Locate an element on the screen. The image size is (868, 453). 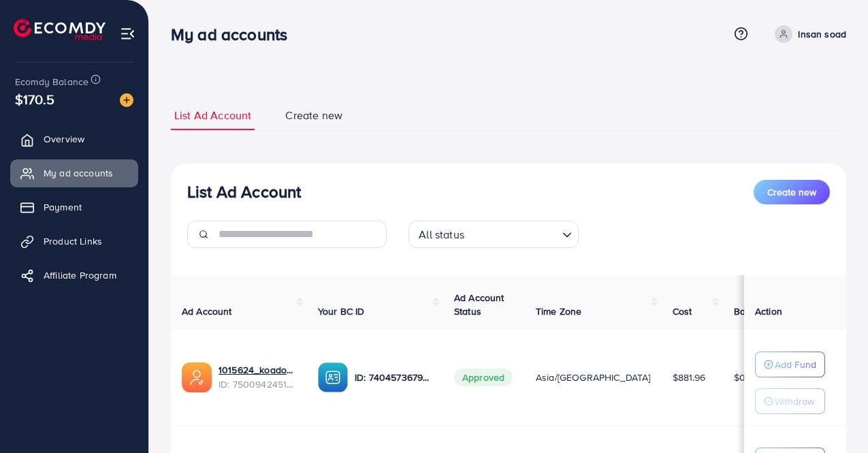
span: All status is located at coordinates (441, 235).